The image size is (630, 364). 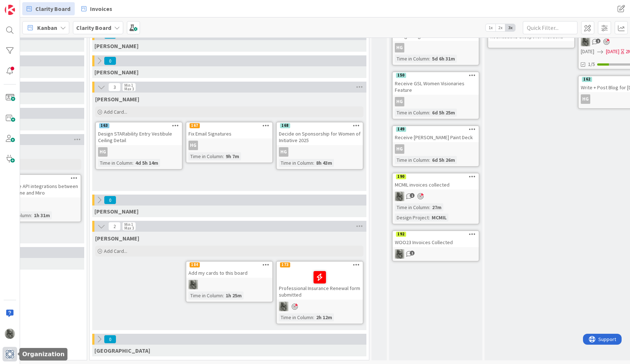 I want to click on div: 192WOO23 Invoices Collected, so click(x=436, y=239).